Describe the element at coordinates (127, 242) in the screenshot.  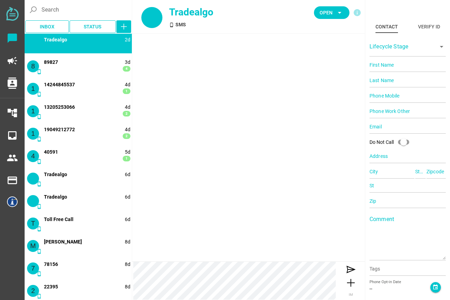
I see `span: 1759009617` at that location.